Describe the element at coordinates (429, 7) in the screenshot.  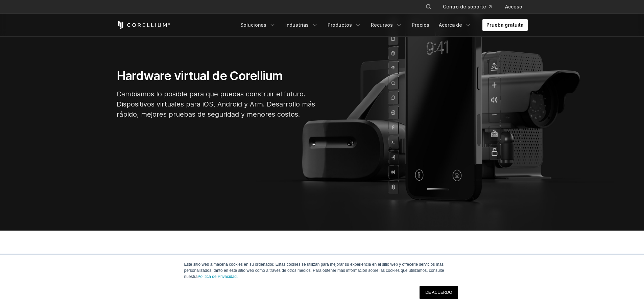
I see `button: Buscar` at that location.